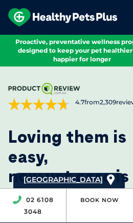 The height and width of the screenshot is (223, 133). Describe the element at coordinates (39, 205) in the screenshot. I see `a: 02 6108 3048` at that location.